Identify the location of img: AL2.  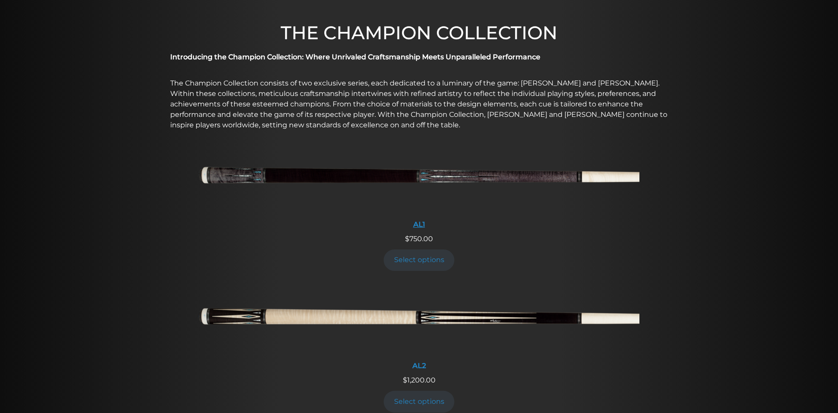
(419, 320).